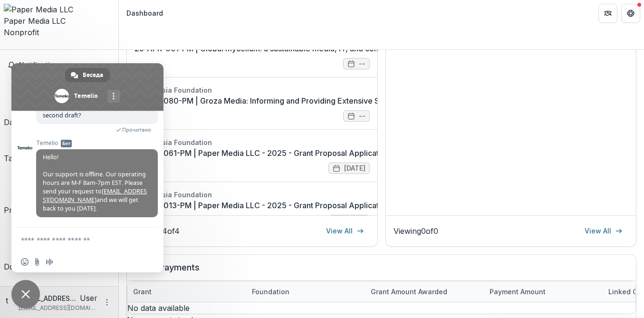  Describe the element at coordinates (10, 300) in the screenshot. I see `div: tramontana12@protonmail.com` at that location.